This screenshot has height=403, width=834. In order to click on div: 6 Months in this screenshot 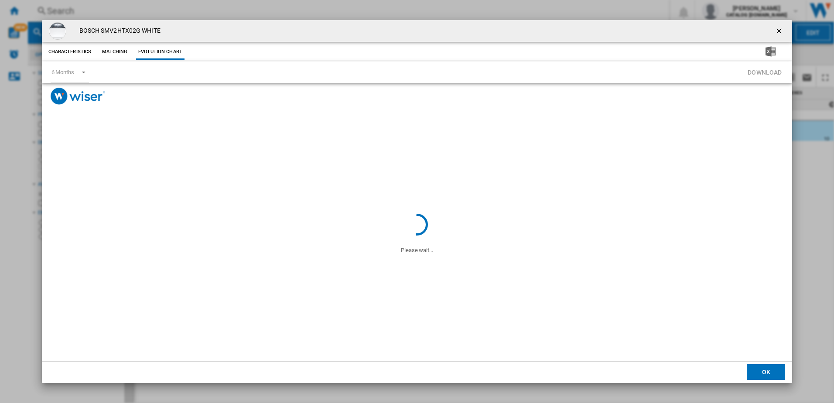, I will do `click(63, 72)`.